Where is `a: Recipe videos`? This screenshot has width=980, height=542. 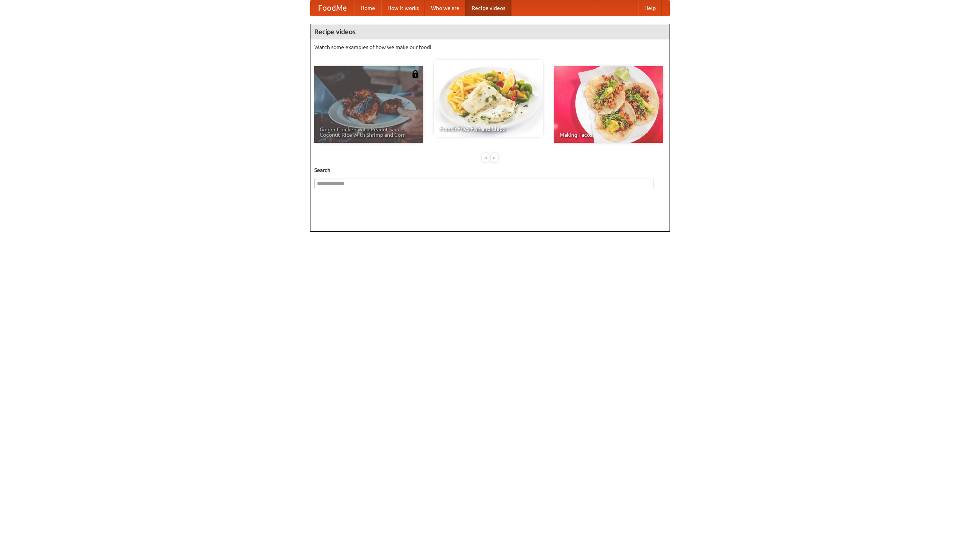
a: Recipe videos is located at coordinates (488, 8).